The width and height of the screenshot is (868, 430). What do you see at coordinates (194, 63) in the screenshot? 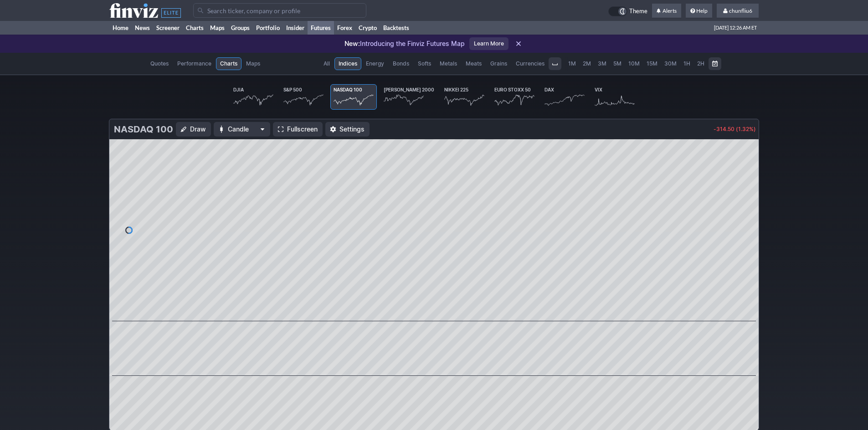
I see `span: Performance` at bounding box center [194, 63].